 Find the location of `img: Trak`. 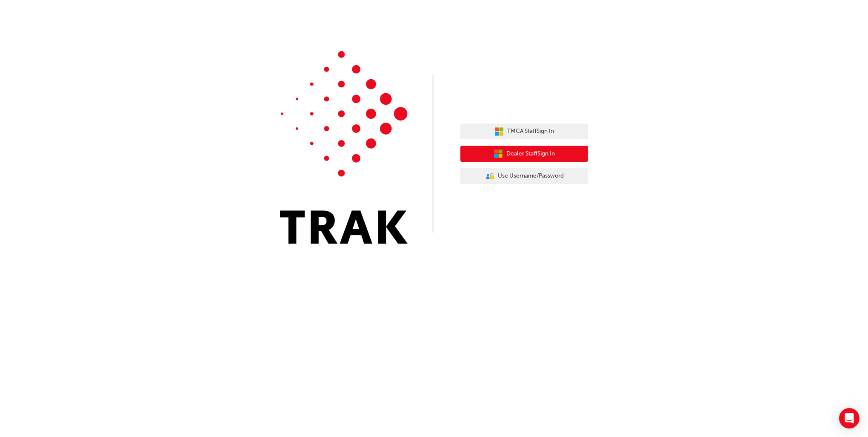

img: Trak is located at coordinates (344, 147).